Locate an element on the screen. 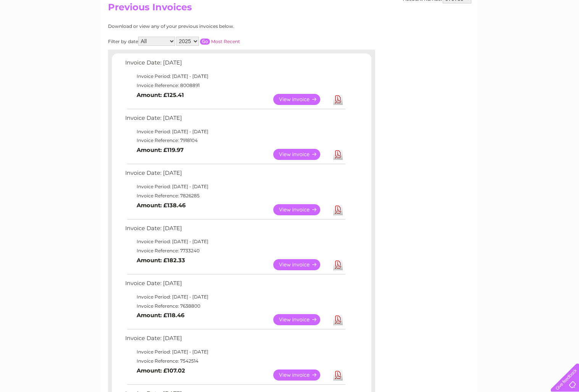 Image resolution: width=579 pixels, height=392 pixels. div: Filter by date is located at coordinates (208, 41).